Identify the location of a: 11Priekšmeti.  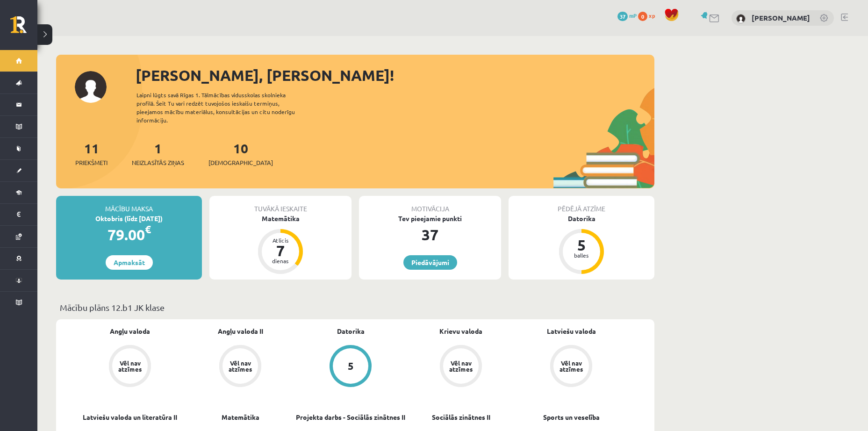
(91, 153).